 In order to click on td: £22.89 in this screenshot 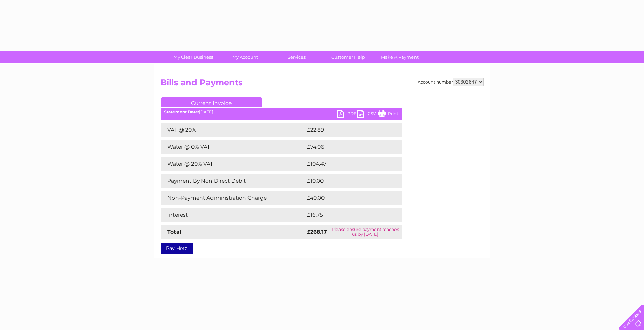, I will do `click(346, 130)`.